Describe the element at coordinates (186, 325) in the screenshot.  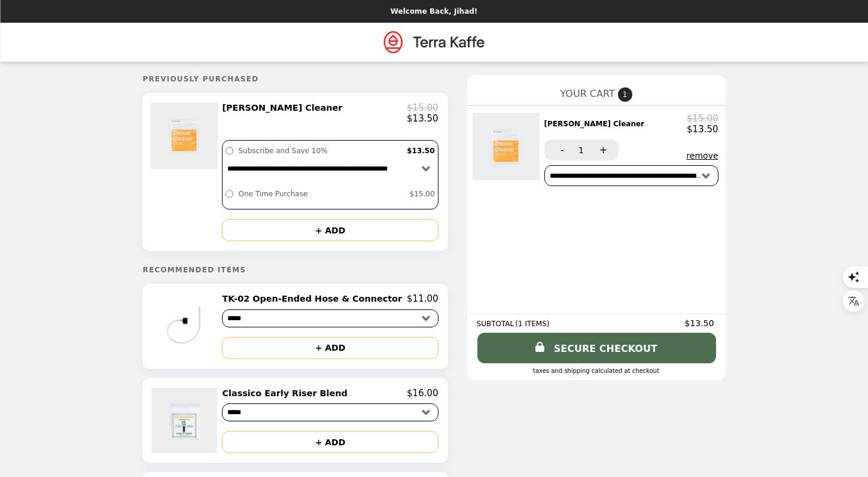
I see `img: TK-02 Open-Ended Hose & Connector` at that location.